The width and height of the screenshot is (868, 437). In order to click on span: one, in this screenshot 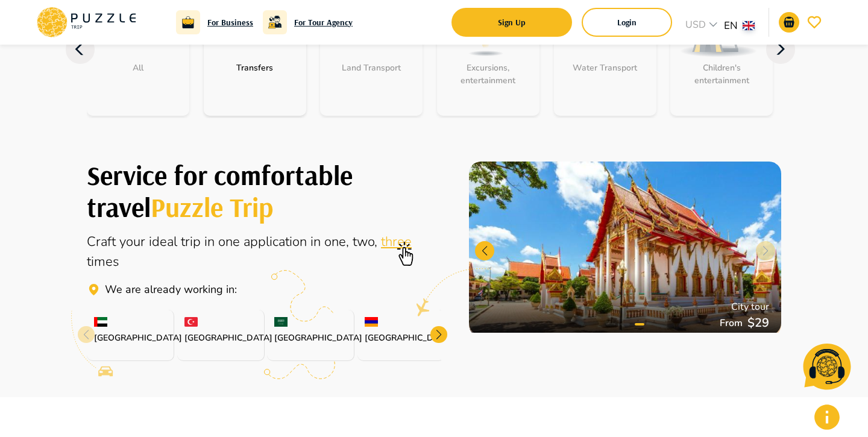, I will do `click(338, 242)`.